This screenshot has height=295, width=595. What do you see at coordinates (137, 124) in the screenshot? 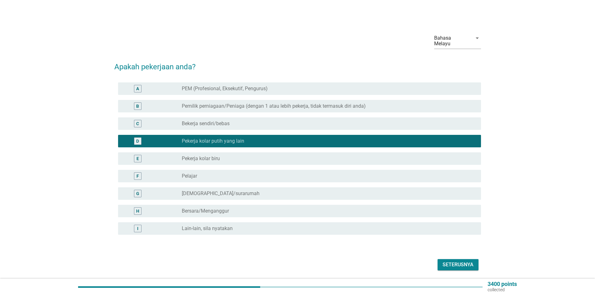
I see `div: C` at bounding box center [137, 124].